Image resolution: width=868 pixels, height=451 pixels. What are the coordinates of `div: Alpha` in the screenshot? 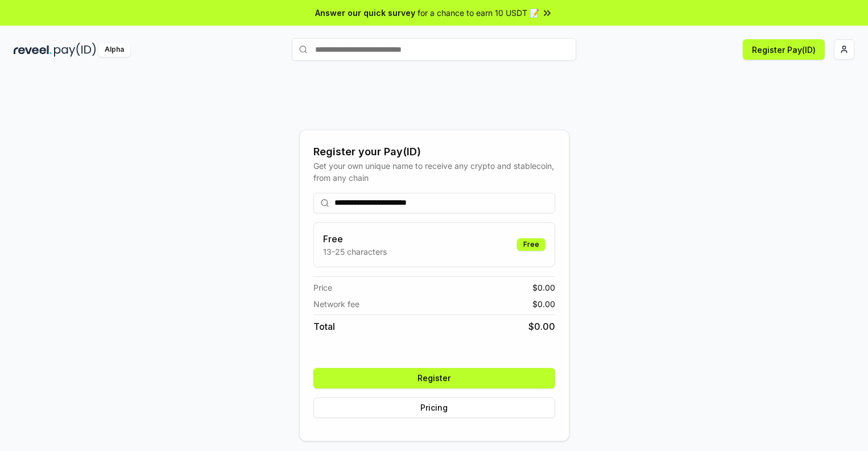 It's located at (114, 50).